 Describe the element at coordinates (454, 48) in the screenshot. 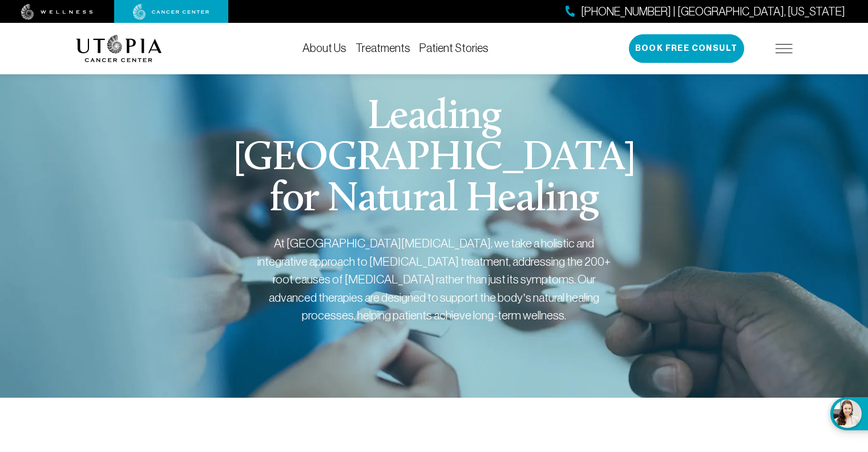

I see `a: Patient Stories` at that location.